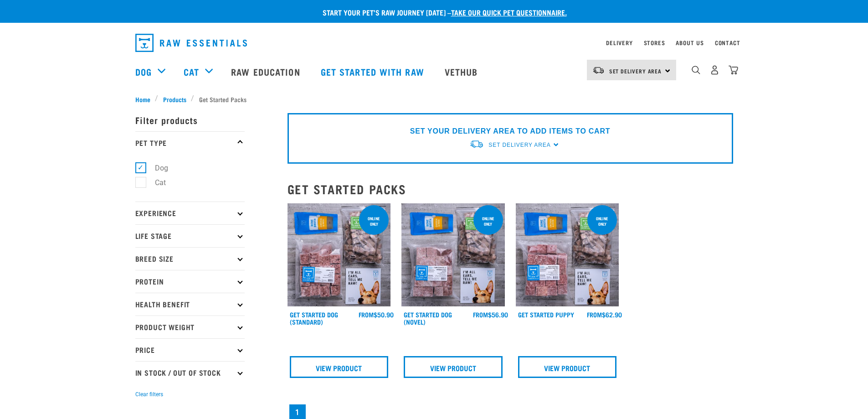 The image size is (868, 419). I want to click on p: Price, so click(190, 350).